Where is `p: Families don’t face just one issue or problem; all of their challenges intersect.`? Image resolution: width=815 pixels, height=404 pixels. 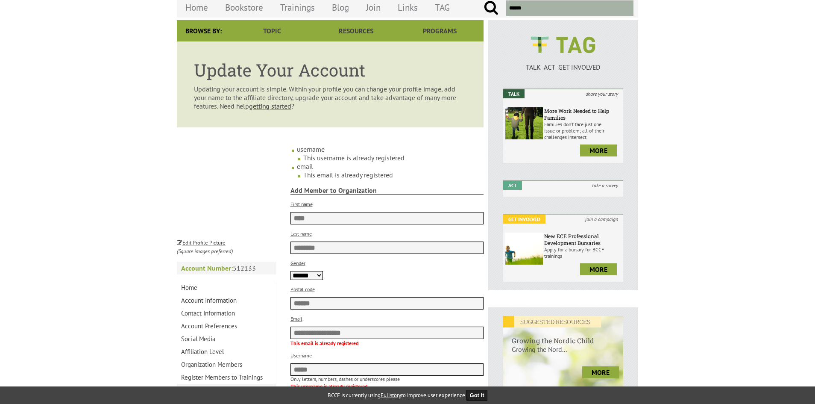 p: Families don’t face just one issue or problem; all of their challenges intersect. is located at coordinates (583, 130).